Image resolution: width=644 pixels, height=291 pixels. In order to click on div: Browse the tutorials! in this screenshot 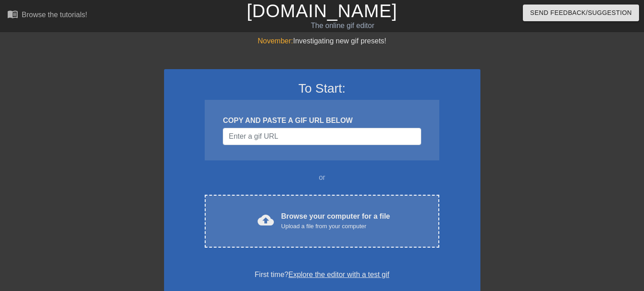, I will do `click(54, 15)`.